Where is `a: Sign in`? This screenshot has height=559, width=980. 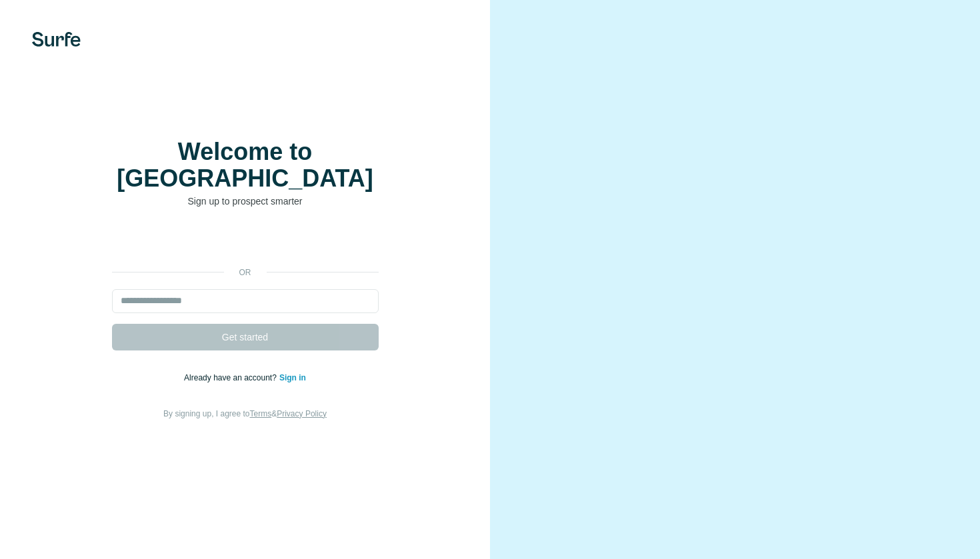 a: Sign in is located at coordinates (293, 378).